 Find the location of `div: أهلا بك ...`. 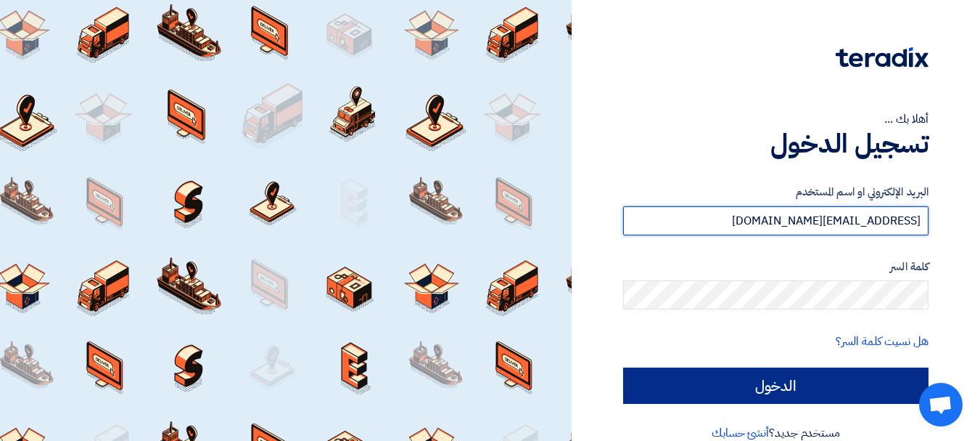

div: أهلا بك ... is located at coordinates (776, 119).